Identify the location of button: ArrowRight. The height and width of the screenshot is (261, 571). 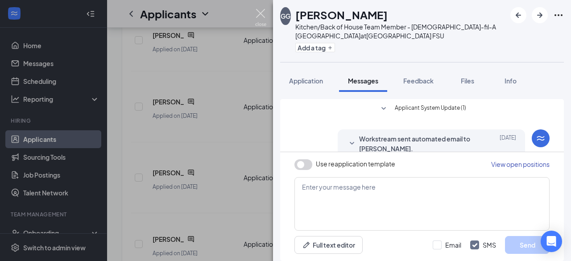
(540, 15).